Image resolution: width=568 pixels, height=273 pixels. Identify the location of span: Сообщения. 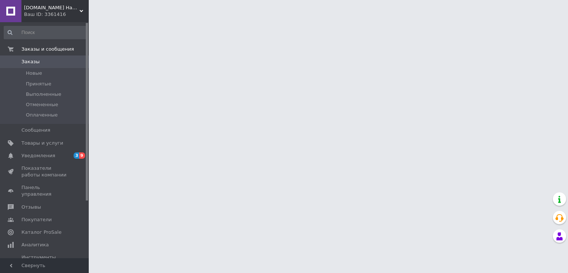
(36, 130).